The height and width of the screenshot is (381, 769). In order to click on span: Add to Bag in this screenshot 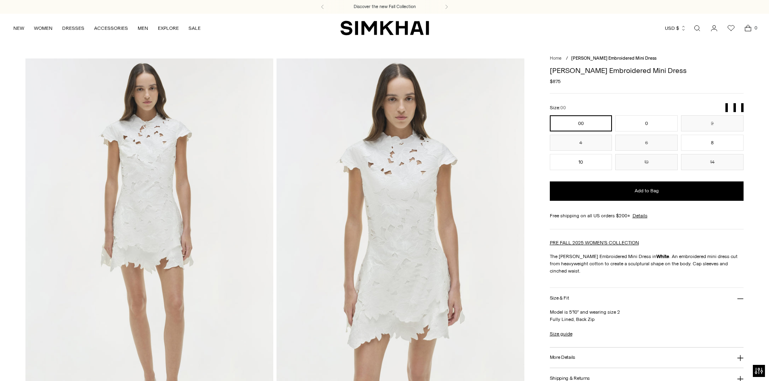, I will do `click(646, 191)`.